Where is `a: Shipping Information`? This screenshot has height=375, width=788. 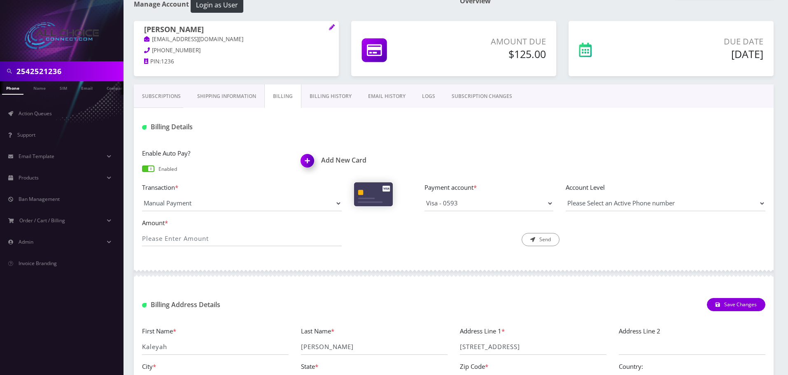
a: Shipping Information is located at coordinates (226, 96).